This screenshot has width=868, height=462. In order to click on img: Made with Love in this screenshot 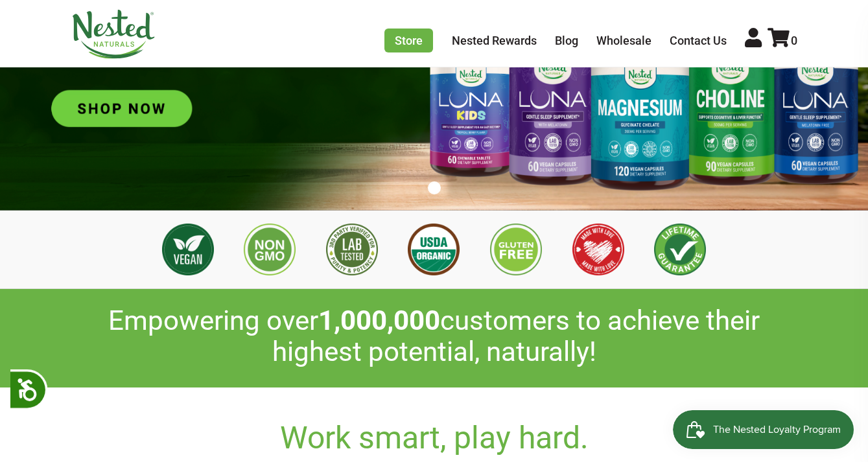, I will do `click(599, 250)`.